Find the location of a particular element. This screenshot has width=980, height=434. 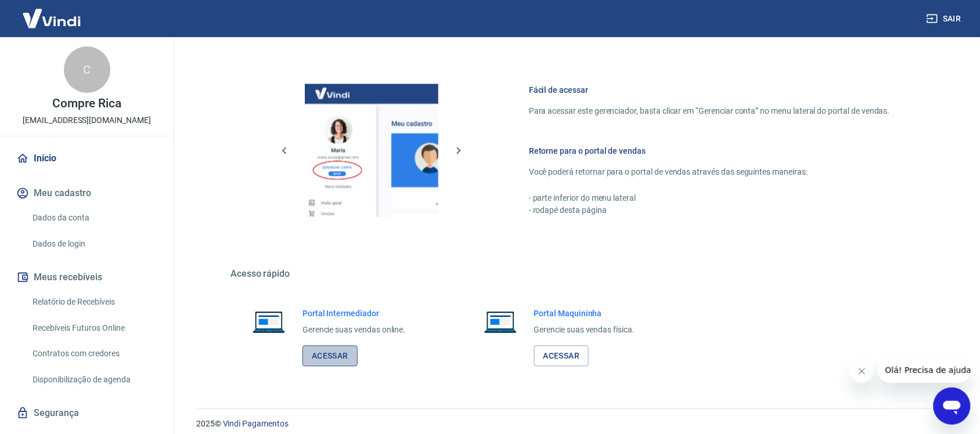

p: Gerencie suas vendas online. is located at coordinates (354, 330).